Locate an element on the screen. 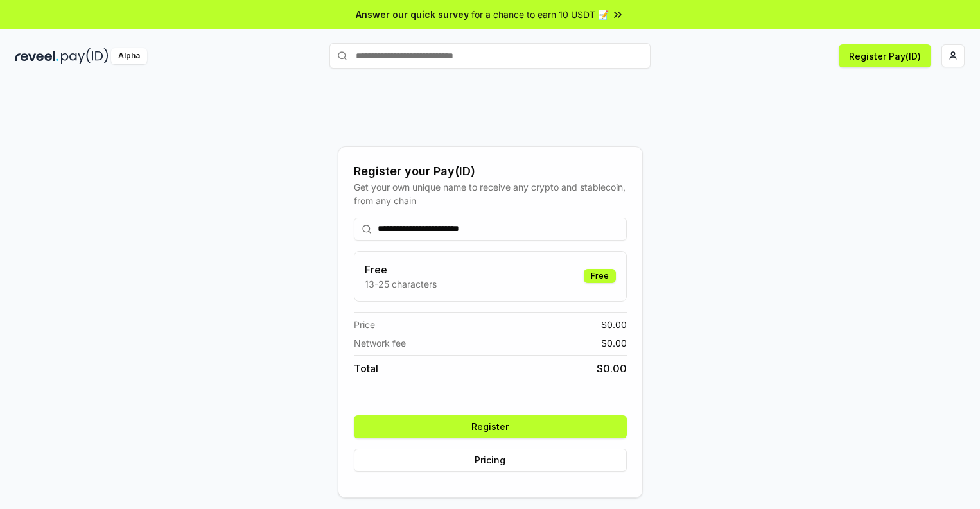 This screenshot has height=509, width=980. div: Free is located at coordinates (600, 276).